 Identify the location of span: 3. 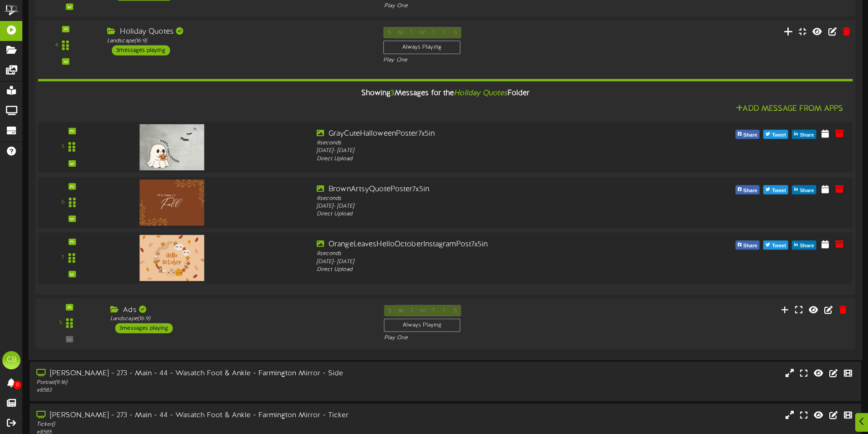
(392, 93).